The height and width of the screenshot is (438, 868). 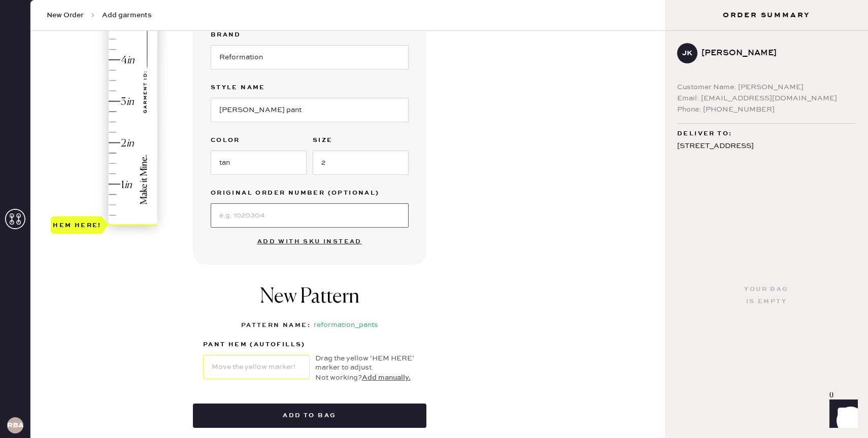 What do you see at coordinates (310, 193) in the screenshot?
I see `label: Original Order Number (Optional)` at bounding box center [310, 193].